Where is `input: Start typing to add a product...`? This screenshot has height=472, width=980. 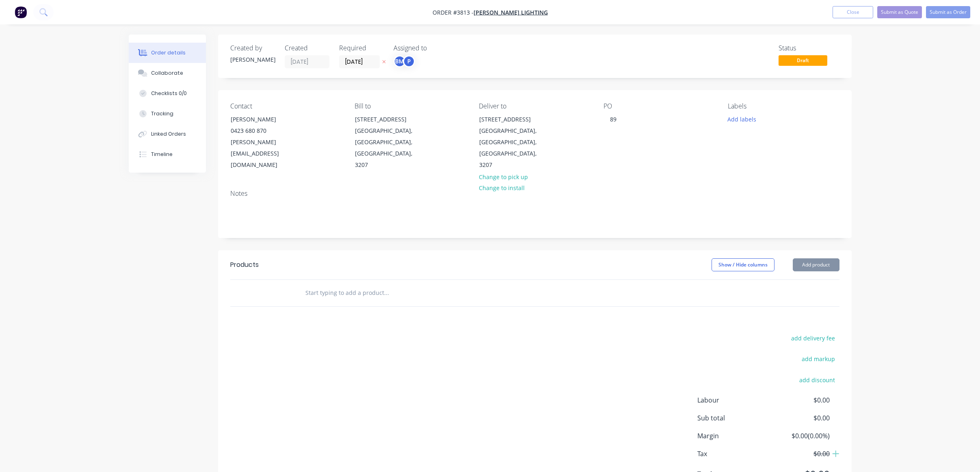
input: Start typing to add a product... is located at coordinates (386, 293).